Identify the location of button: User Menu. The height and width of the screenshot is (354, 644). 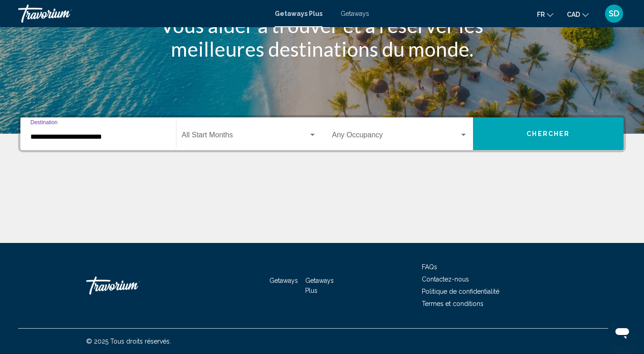
(614, 14).